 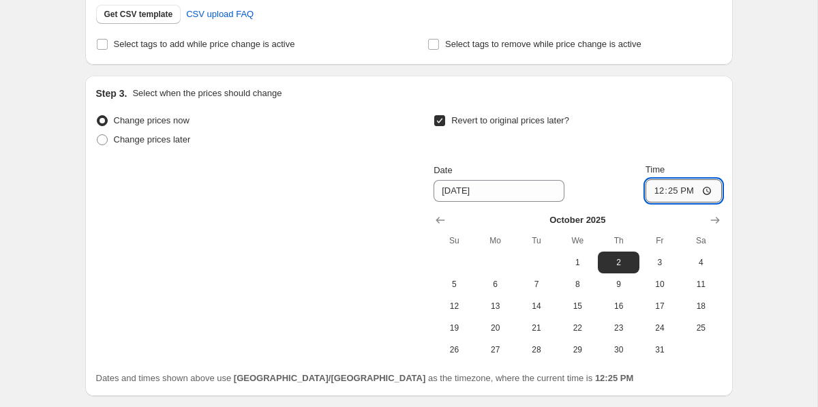 I want to click on span: 10, so click(x=660, y=284).